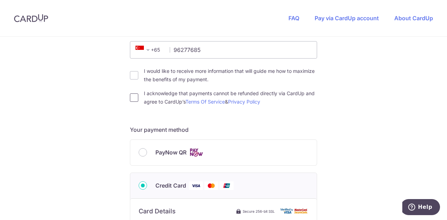 The width and height of the screenshot is (447, 220). What do you see at coordinates (244, 102) in the screenshot?
I see `a: Privacy Policy` at bounding box center [244, 102].